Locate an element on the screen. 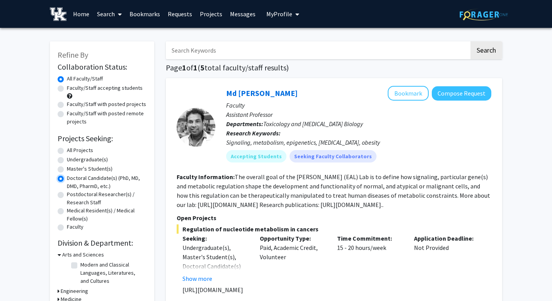 The width and height of the screenshot is (552, 301). label: Doctoral Candidate(s) (PhD, MD, DMD, PharmD, etc.) is located at coordinates (107, 182).